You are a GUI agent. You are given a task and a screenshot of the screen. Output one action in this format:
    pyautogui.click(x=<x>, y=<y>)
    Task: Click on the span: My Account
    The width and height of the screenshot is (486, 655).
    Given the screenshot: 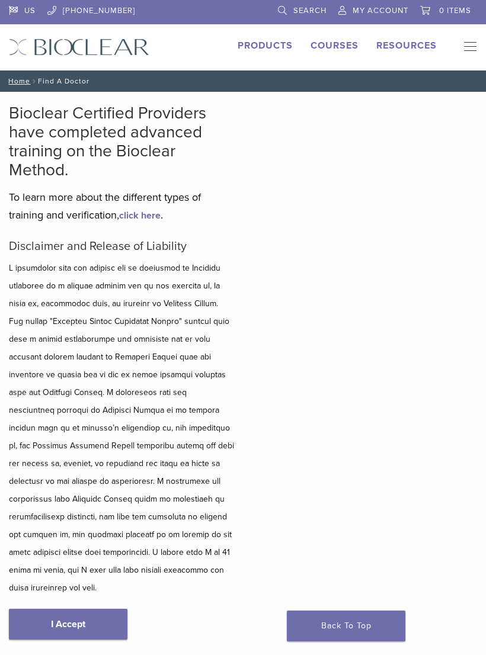 What is the action you would take?
    pyautogui.click(x=380, y=11)
    